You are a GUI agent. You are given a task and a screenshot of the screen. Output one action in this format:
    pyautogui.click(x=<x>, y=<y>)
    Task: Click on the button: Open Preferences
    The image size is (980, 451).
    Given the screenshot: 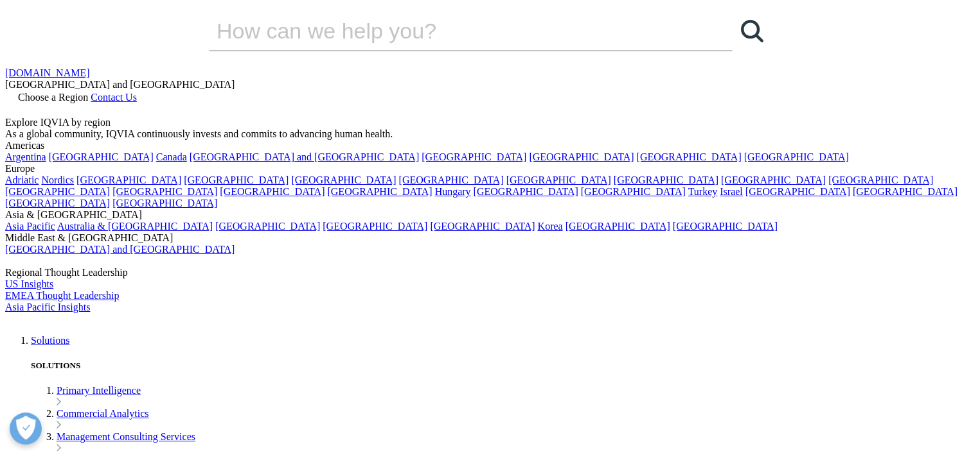 What is the action you would take?
    pyautogui.click(x=26, y=428)
    